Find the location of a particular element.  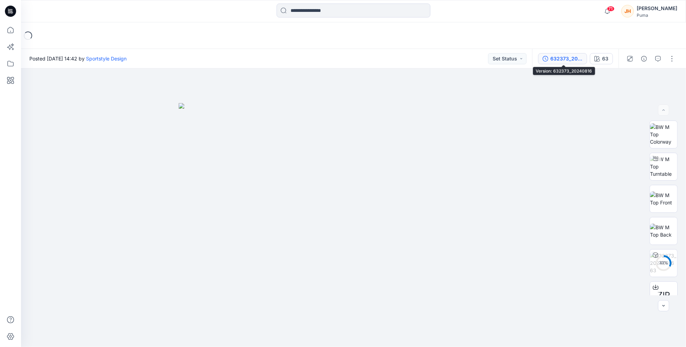

button: 632373_20240816 is located at coordinates (563, 59).